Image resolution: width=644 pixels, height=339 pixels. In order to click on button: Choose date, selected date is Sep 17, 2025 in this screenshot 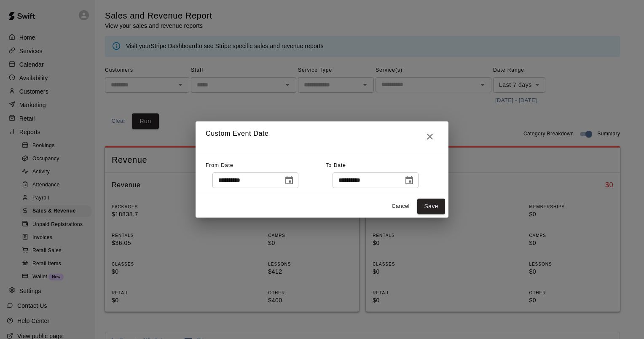, I will do `click(409, 181)`.